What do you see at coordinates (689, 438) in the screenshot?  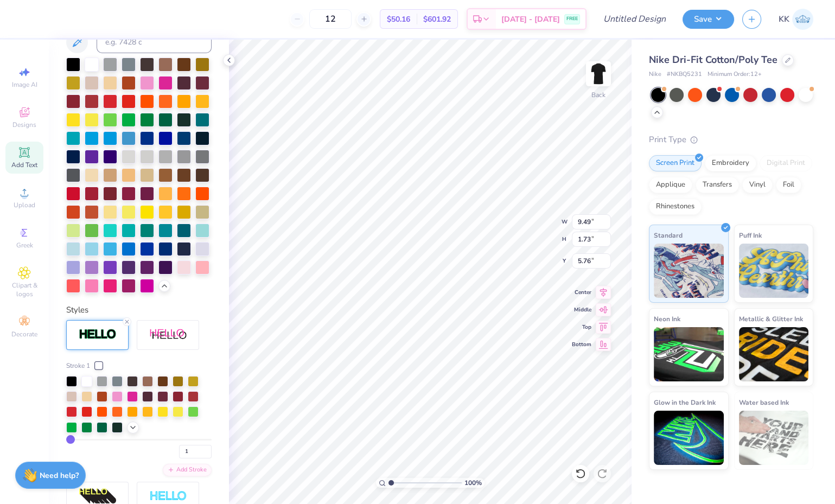 I see `img: Glow in the Dark Ink` at bounding box center [689, 438].